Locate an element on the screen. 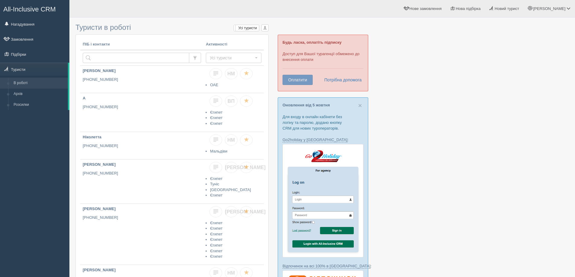  a: ОАЕ is located at coordinates (214, 85).